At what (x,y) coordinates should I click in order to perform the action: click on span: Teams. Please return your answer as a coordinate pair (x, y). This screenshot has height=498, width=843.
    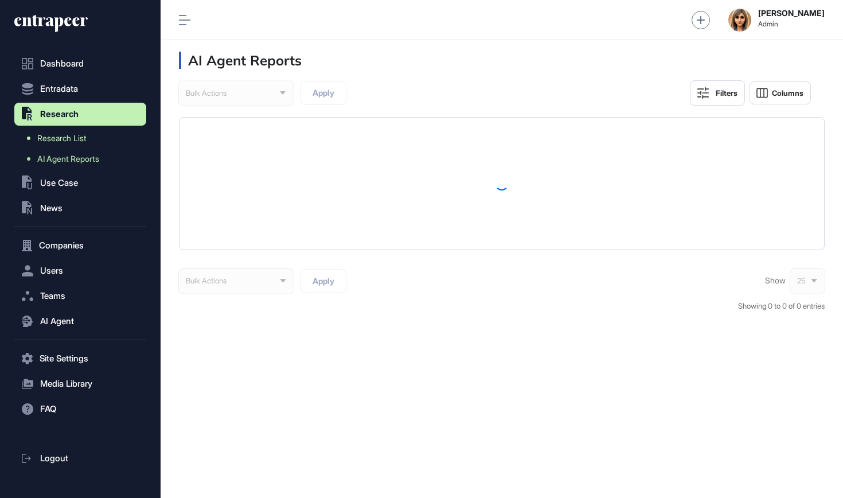
    Looking at the image, I should click on (53, 296).